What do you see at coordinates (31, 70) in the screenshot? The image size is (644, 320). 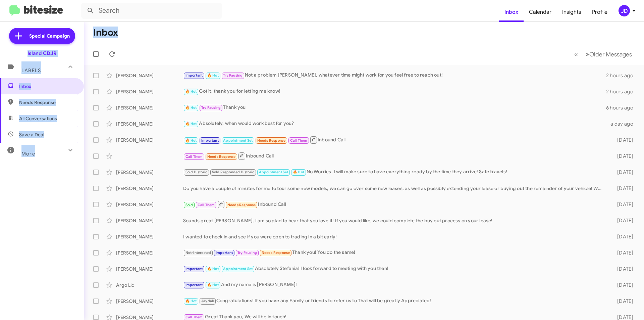 I see `span: Labels` at bounding box center [31, 70].